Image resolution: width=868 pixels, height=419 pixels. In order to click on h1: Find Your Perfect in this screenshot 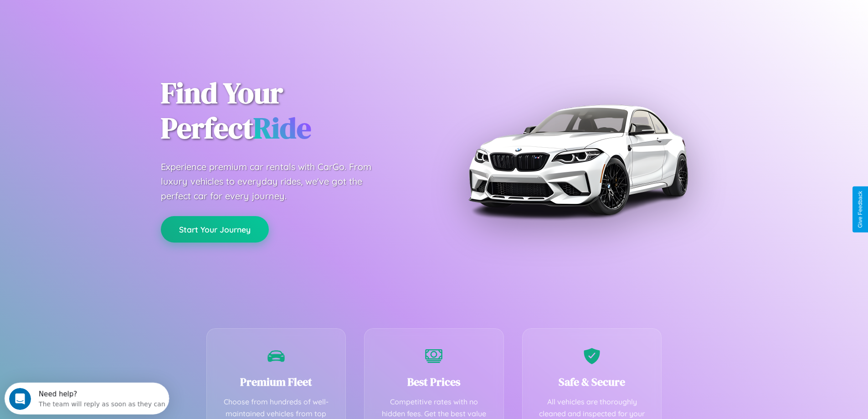, I will do `click(291, 111)`.